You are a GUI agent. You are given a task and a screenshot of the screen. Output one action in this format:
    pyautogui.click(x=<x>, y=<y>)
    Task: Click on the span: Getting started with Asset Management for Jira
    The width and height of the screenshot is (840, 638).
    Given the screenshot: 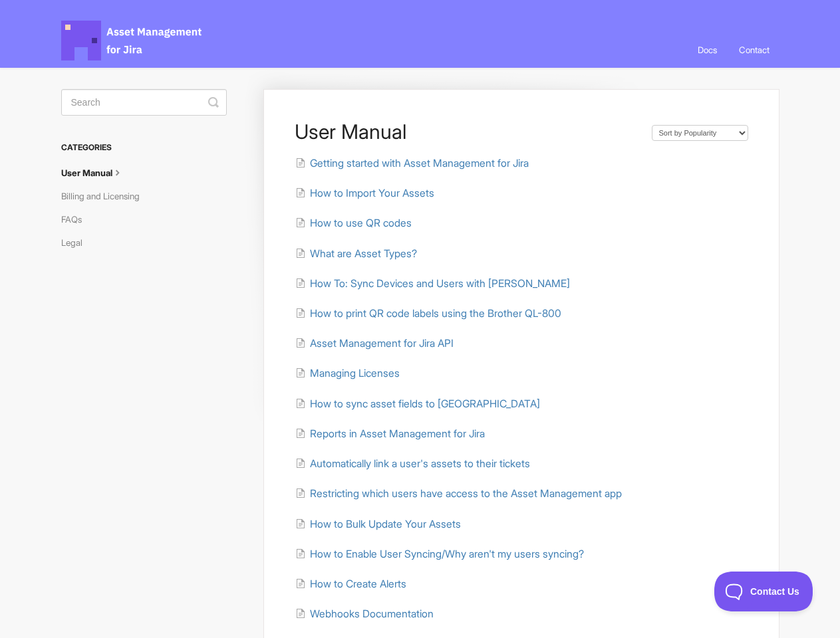 What is the action you would take?
    pyautogui.click(x=419, y=163)
    